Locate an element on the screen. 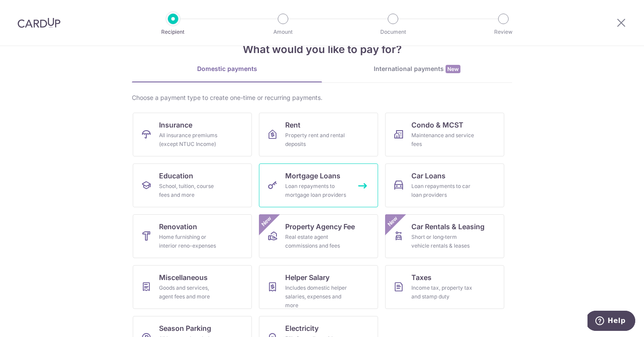 The image size is (644, 337). a: EducationSchool, tuition, course fees and more is located at coordinates (192, 185).